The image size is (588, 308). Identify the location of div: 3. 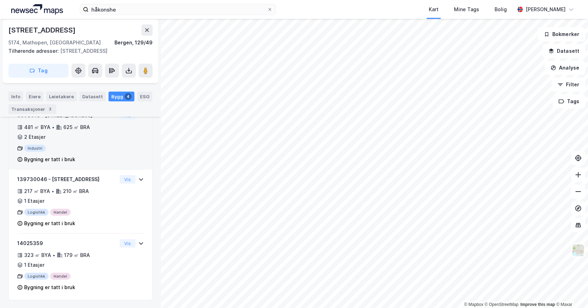
(50, 109).